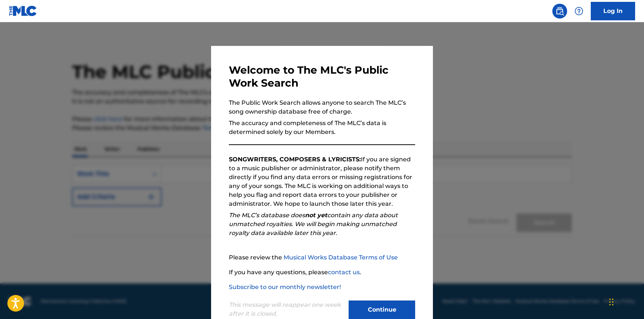  What do you see at coordinates (579, 11) in the screenshot?
I see `img: help` at bounding box center [579, 11].